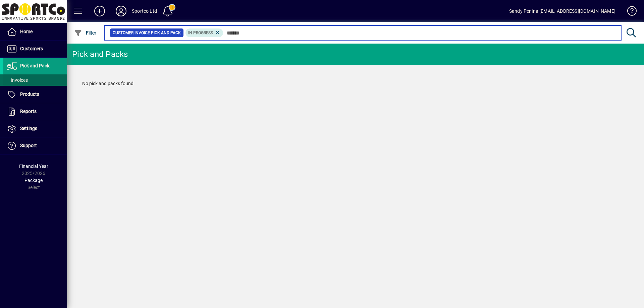 Image resolution: width=644 pixels, height=308 pixels. I want to click on span: Support, so click(29, 145).